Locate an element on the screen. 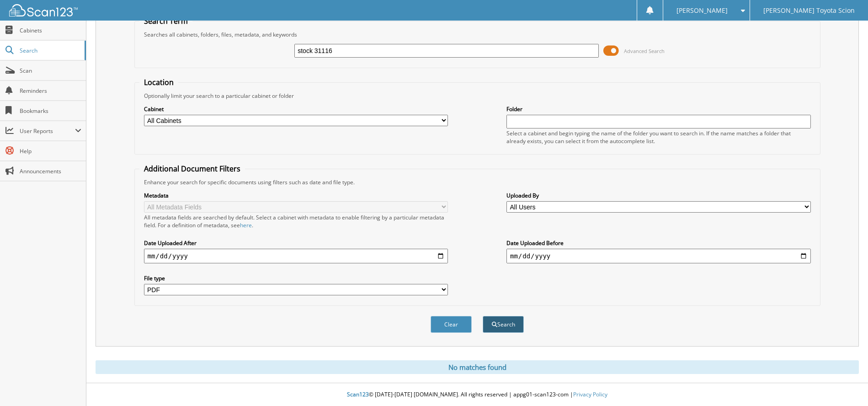 The image size is (868, 406). label: Date Uploaded Before is located at coordinates (659, 243).